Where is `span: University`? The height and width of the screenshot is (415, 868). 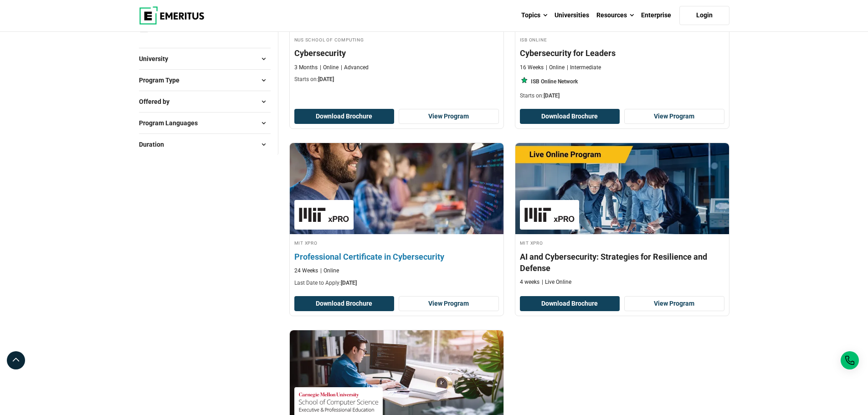
span: University is located at coordinates (157, 59).